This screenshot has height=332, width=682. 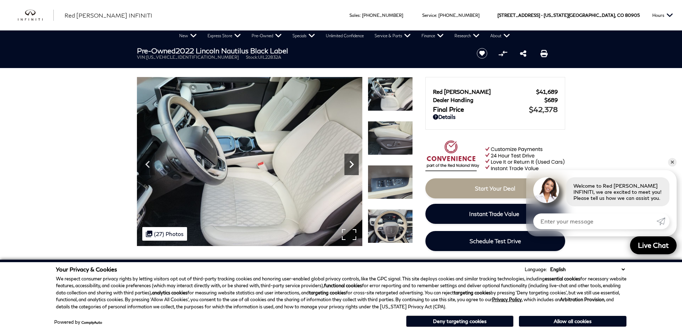 What do you see at coordinates (547, 190) in the screenshot?
I see `img: Agent profile photo` at bounding box center [547, 190].